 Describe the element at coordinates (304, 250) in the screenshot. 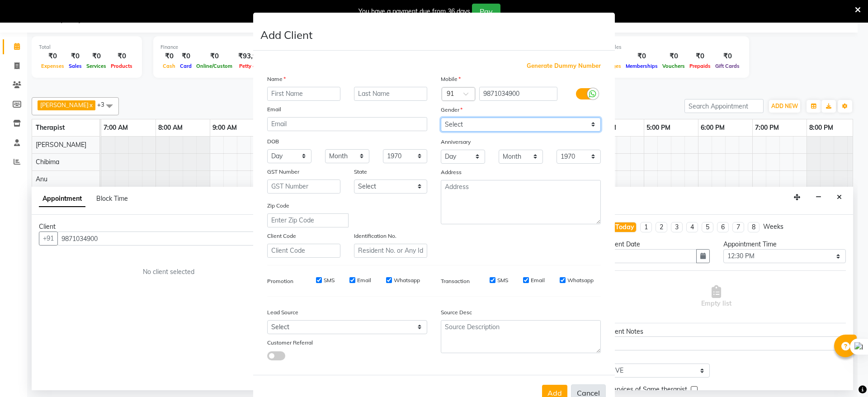

I see `input: Client Code` at that location.